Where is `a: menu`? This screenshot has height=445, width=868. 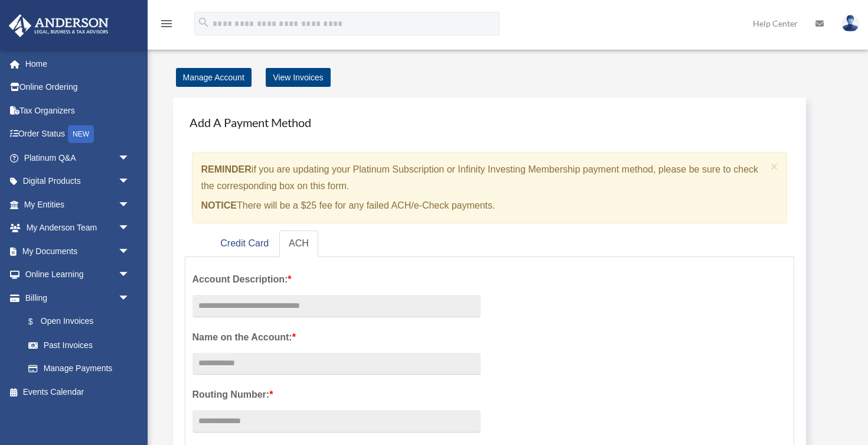
a: menu is located at coordinates (166, 25).